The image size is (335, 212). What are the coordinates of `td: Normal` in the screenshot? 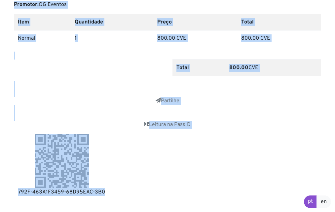 It's located at (42, 38).